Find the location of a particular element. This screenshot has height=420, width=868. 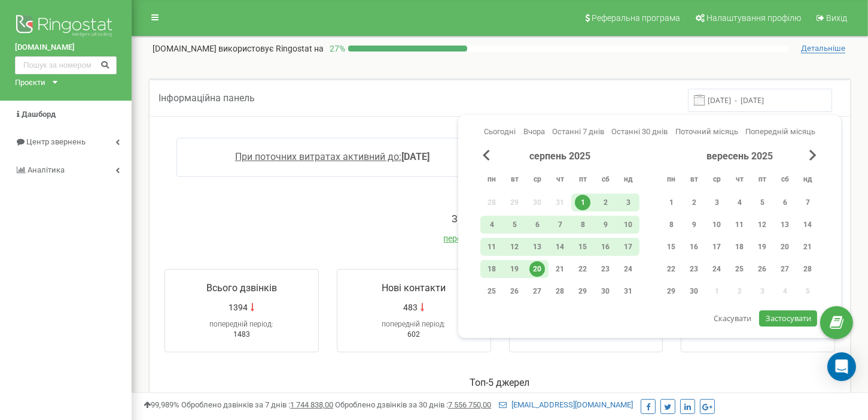

span: Зведені дані дзвінків is located at coordinates (500, 219).